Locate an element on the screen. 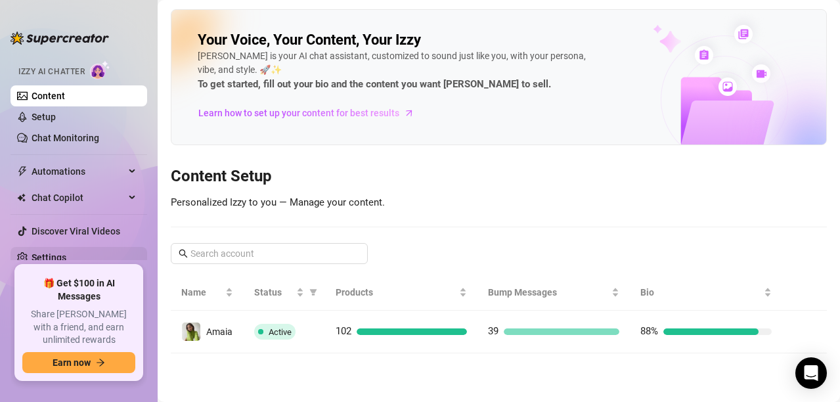  a: Settings is located at coordinates (49, 257).